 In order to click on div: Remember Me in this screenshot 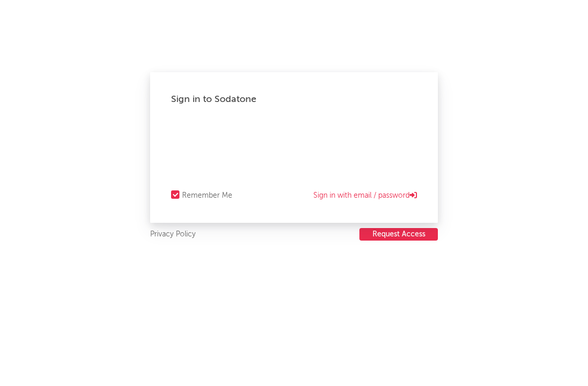, I will do `click(207, 196)`.